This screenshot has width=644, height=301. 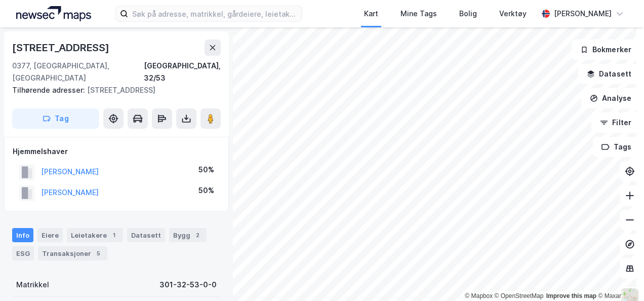 What do you see at coordinates (371, 14) in the screenshot?
I see `div: Kart` at bounding box center [371, 14].